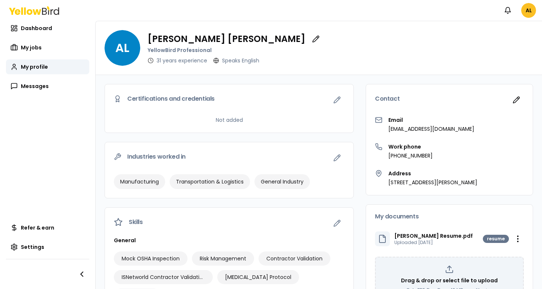 Image resolution: width=542 pixels, height=289 pixels. What do you see at coordinates (36, 28) in the screenshot?
I see `span: Dashboard` at bounding box center [36, 28].